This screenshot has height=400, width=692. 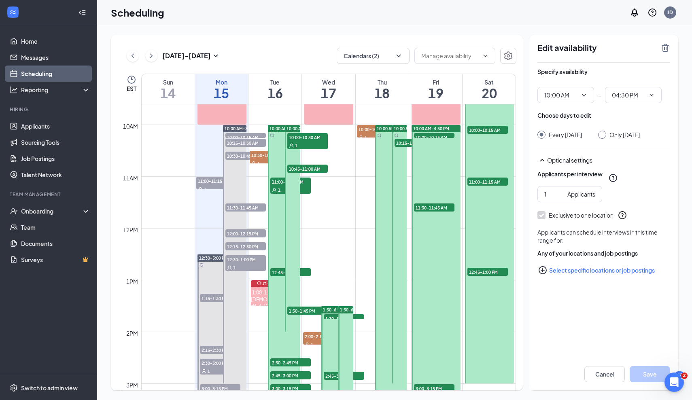 I want to click on button: ChevronLeft, so click(x=133, y=56).